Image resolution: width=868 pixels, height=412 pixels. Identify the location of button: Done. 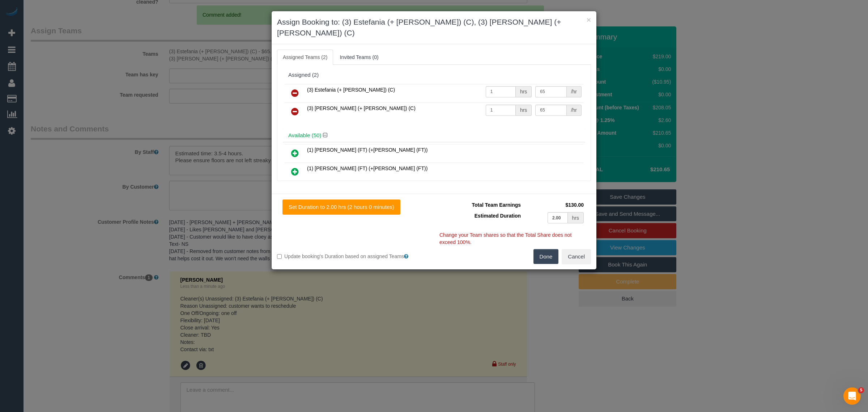
(546, 257).